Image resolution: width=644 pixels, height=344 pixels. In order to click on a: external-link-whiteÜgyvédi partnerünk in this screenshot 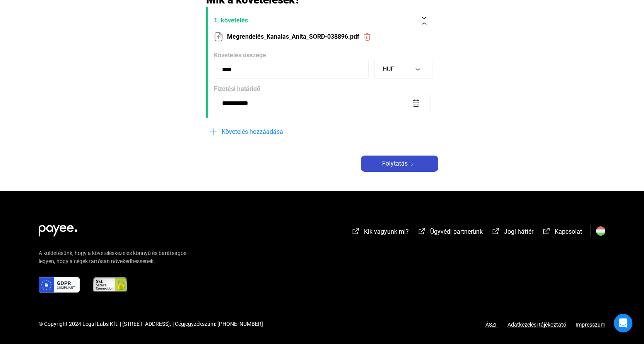, I will do `click(450, 233)`.